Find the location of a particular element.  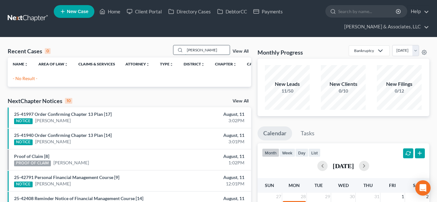

button: list is located at coordinates (314, 153).